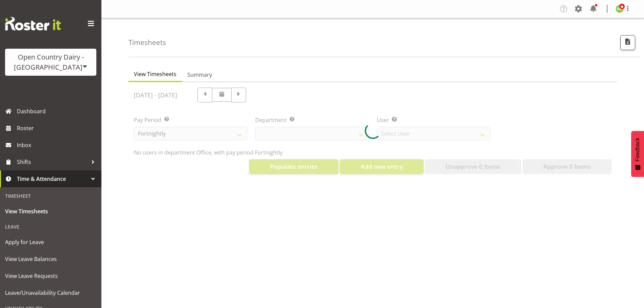  I want to click on span: Roster, so click(58, 128).